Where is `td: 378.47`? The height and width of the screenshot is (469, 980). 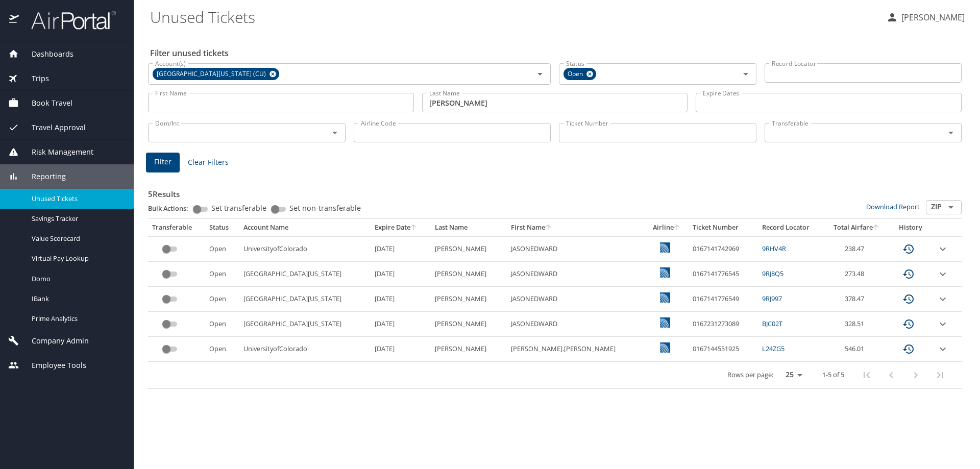 td: 378.47 is located at coordinates (856, 299).